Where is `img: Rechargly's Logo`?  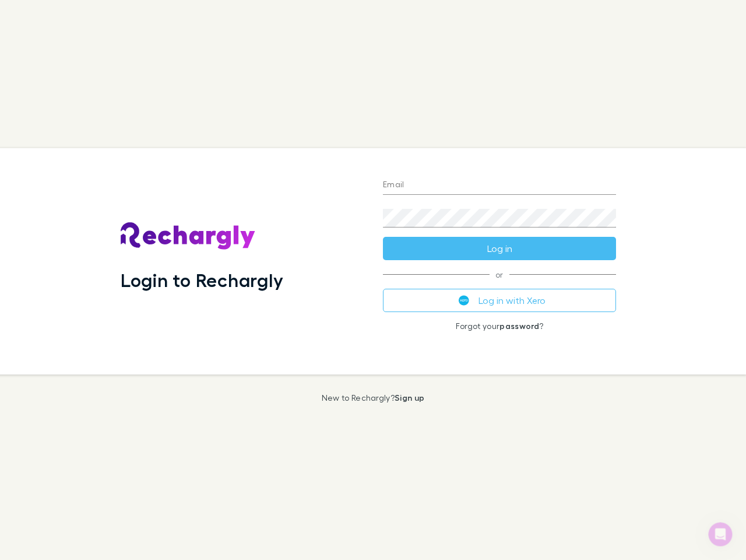
img: Rechargly's Logo is located at coordinates (189, 236).